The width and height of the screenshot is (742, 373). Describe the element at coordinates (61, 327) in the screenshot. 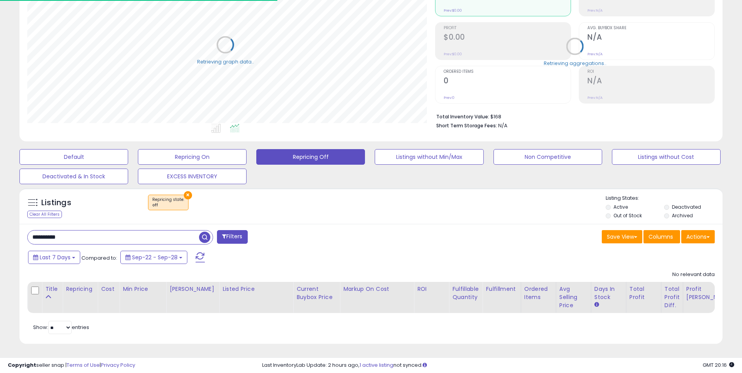

I see `span: Show: entries` at that location.